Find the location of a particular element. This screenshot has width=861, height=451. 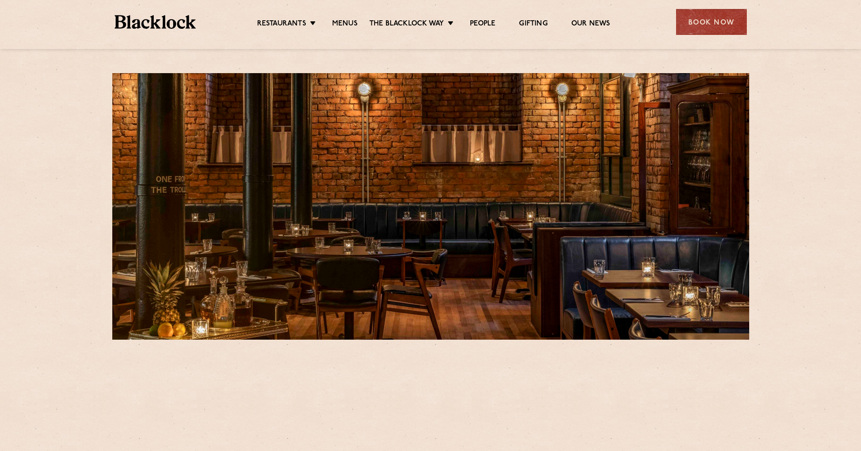

div: Book Now is located at coordinates (712, 22).